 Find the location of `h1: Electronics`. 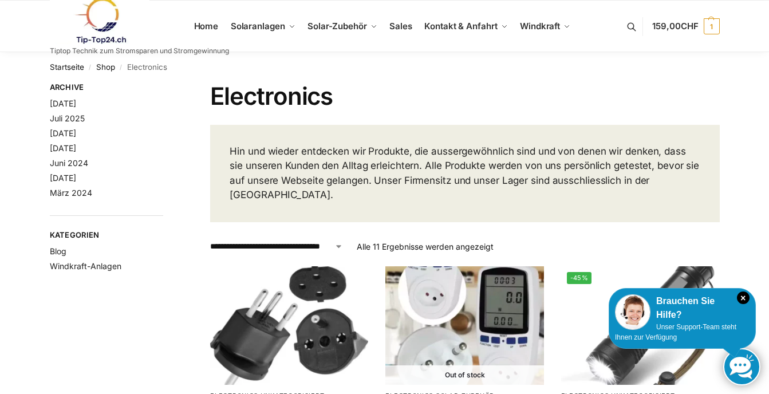

h1: Electronics is located at coordinates (464, 96).